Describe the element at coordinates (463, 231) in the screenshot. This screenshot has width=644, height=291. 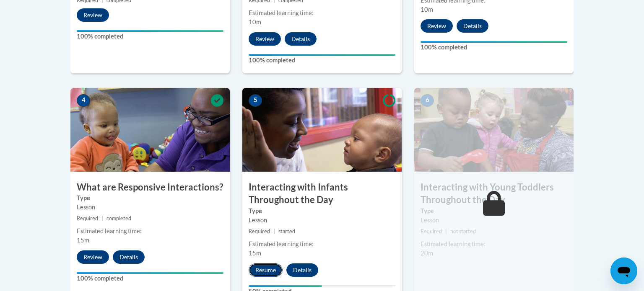
I see `span: not started` at that location.